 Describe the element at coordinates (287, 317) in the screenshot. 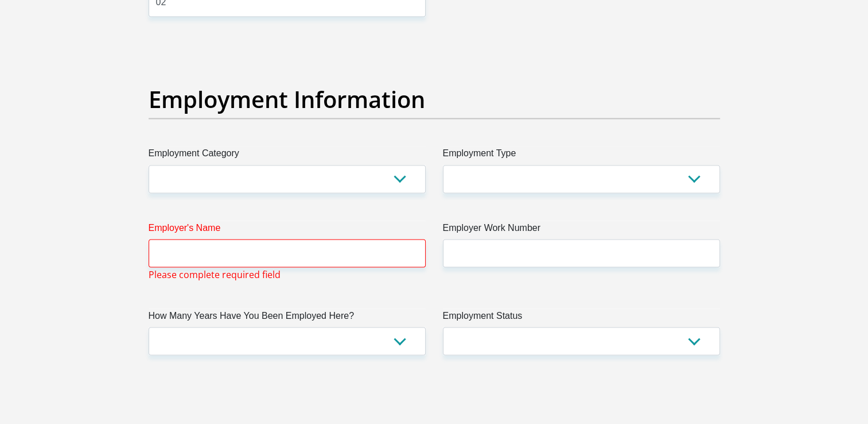

I see `label: How Many Years Have You Been Employed Here?` at that location.